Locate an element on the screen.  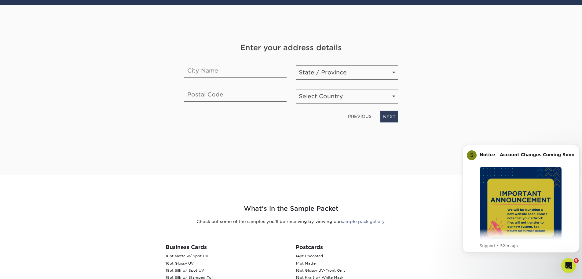
h3: Business Cards is located at coordinates (226, 247).